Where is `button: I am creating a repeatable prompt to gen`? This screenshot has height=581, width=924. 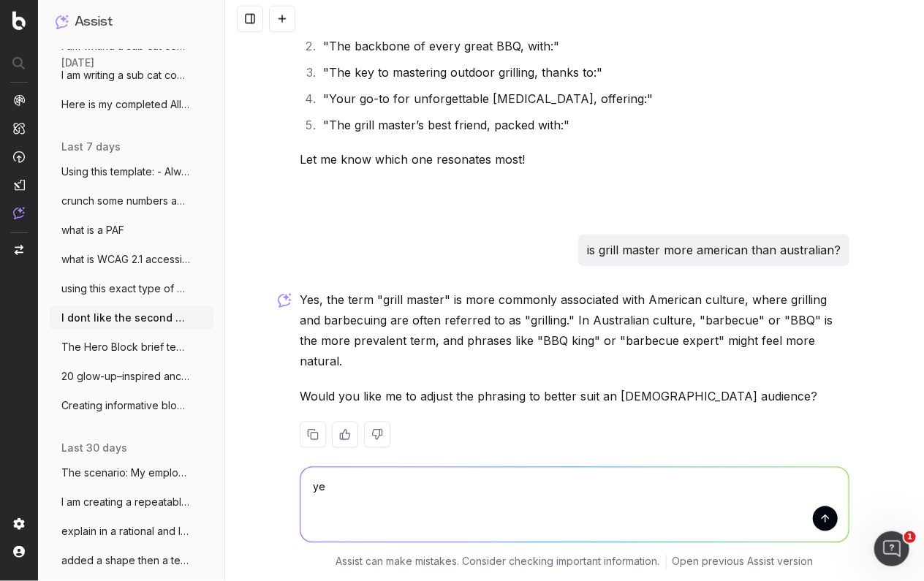 button: I am creating a repeatable prompt to gen is located at coordinates (132, 502).